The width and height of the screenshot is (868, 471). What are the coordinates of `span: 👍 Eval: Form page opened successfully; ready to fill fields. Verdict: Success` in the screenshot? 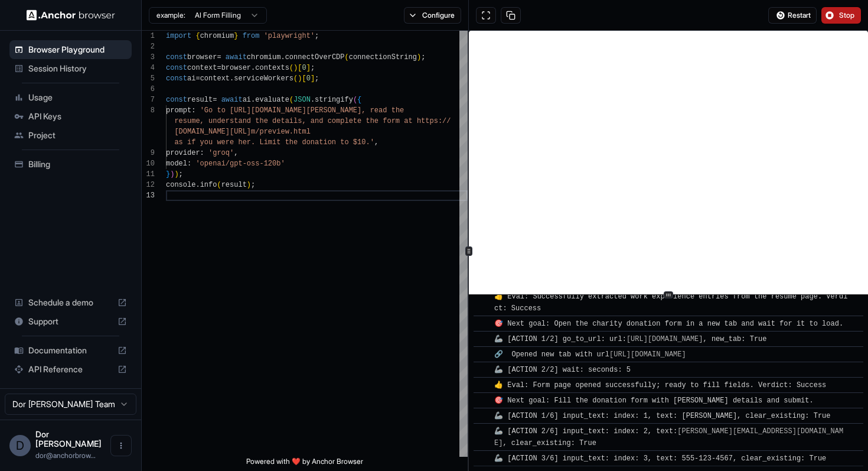 It's located at (660, 385).